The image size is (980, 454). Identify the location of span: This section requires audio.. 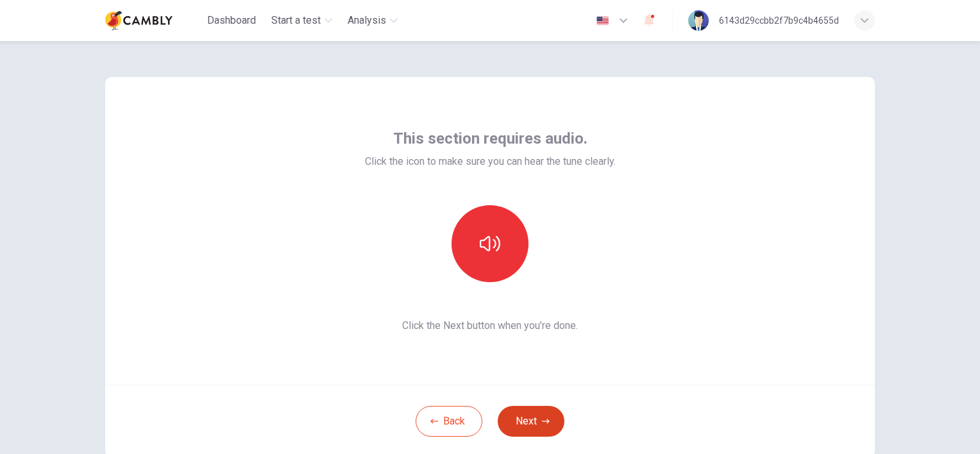
(490, 139).